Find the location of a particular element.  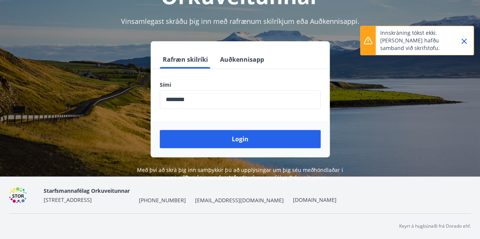

p: Keyrt á hugbúnaði frá Dorado ehf. is located at coordinates (435, 226).